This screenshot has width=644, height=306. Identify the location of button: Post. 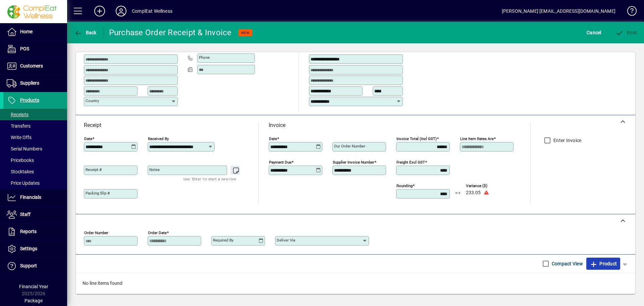
(626, 32).